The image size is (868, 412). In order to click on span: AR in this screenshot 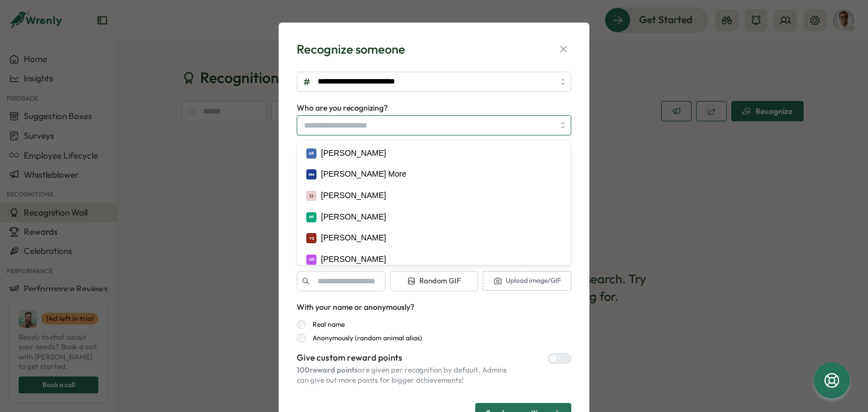, I will do `click(311, 153)`.